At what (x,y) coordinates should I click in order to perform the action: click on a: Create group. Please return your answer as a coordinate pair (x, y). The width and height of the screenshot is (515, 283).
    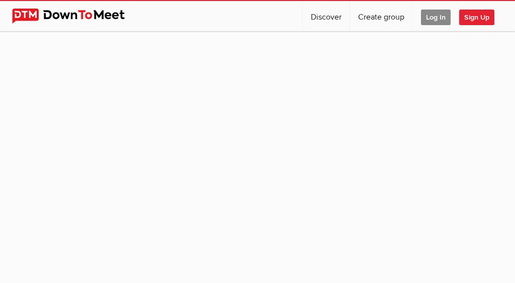
    Looking at the image, I should click on (381, 16).